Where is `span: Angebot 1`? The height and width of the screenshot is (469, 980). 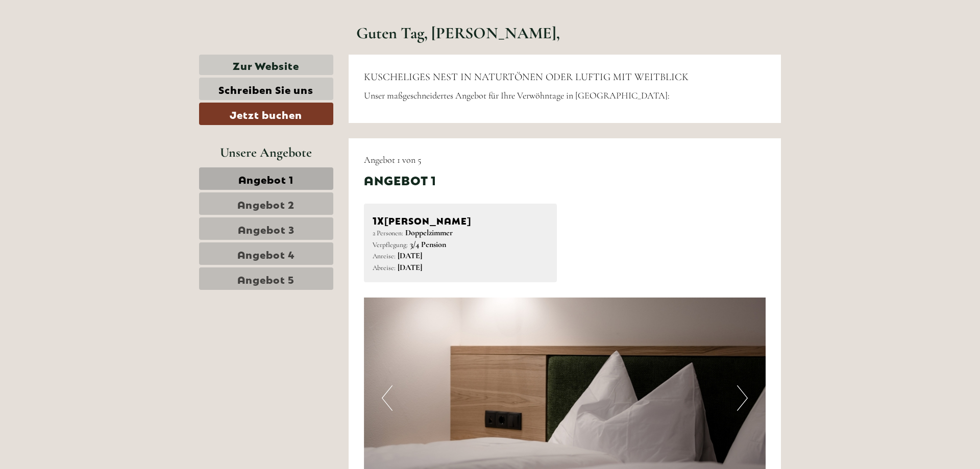
span: Angebot 1 is located at coordinates (266, 178).